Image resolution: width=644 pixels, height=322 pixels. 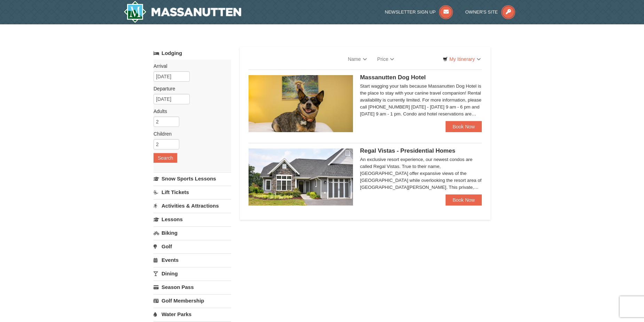 What do you see at coordinates (192, 178) in the screenshot?
I see `a: Snow Sports Lessons` at bounding box center [192, 178].